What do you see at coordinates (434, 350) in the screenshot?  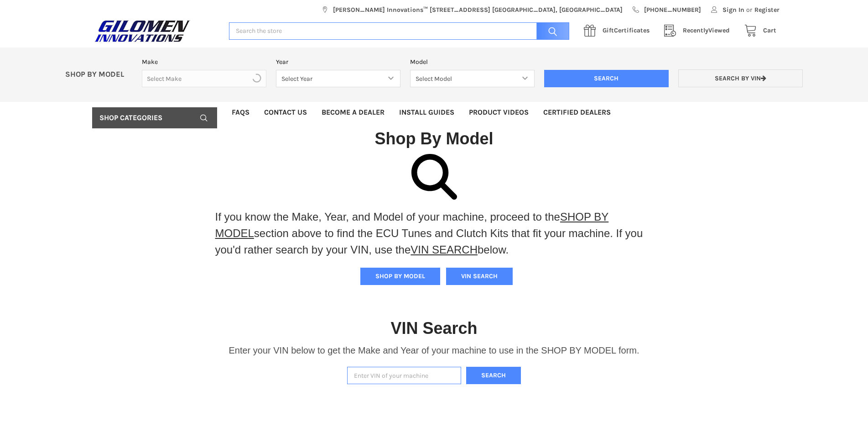 I see `p: Enter your VIN below to get the Make and Year of your machine to use in the SHOP BY MODEL form.` at bounding box center [434, 350].